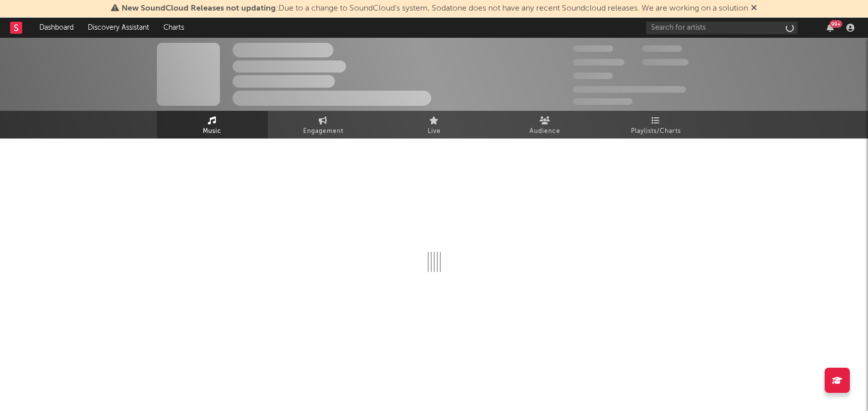 This screenshot has height=411, width=868. What do you see at coordinates (545, 131) in the screenshot?
I see `span: Audience` at bounding box center [545, 131].